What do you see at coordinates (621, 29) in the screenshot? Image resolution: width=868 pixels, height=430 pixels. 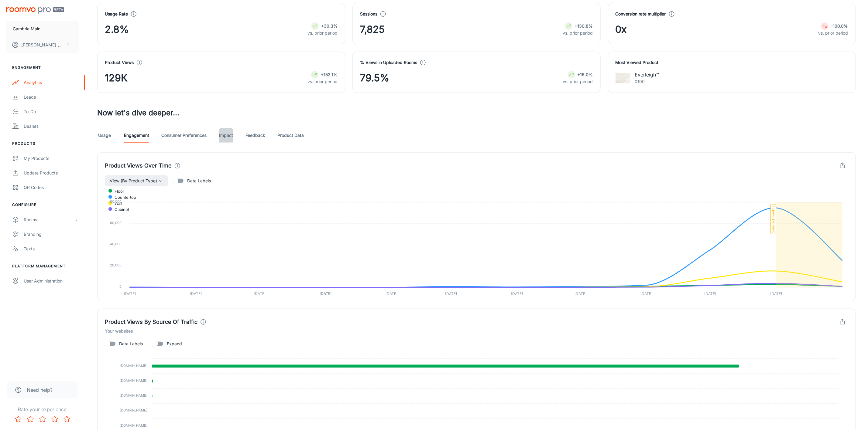 I see `span: 0x` at bounding box center [621, 29].